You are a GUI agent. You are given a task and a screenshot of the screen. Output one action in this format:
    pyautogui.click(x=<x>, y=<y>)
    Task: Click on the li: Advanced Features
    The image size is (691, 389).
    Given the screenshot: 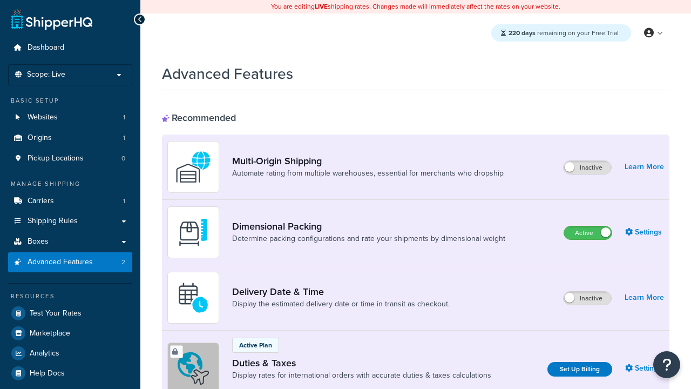 What is the action you would take?
    pyautogui.click(x=70, y=262)
    